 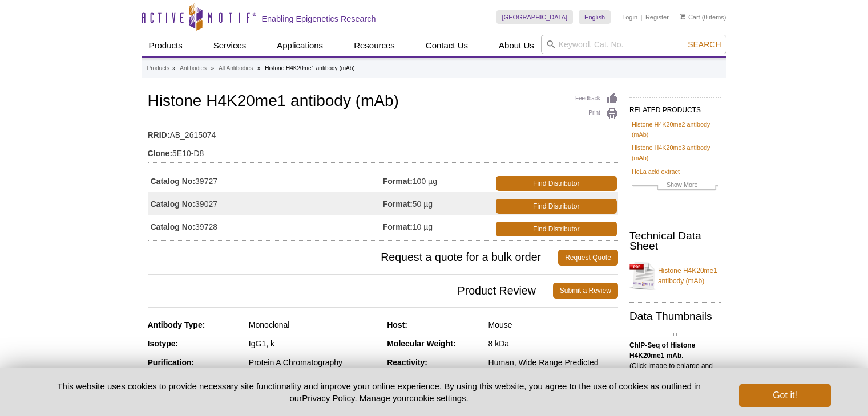 I want to click on strong: Reactivity:, so click(x=407, y=362).